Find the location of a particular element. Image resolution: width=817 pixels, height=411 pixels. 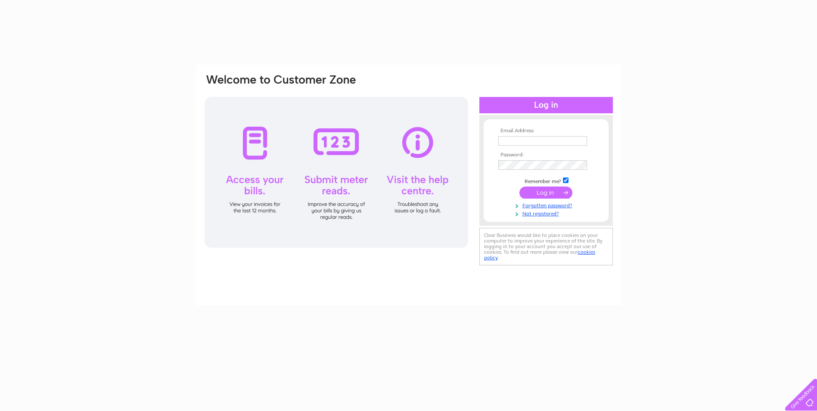

div: Clear Business would like to place cookies on your computer to improve your experience of the sit... is located at coordinates (546, 246).